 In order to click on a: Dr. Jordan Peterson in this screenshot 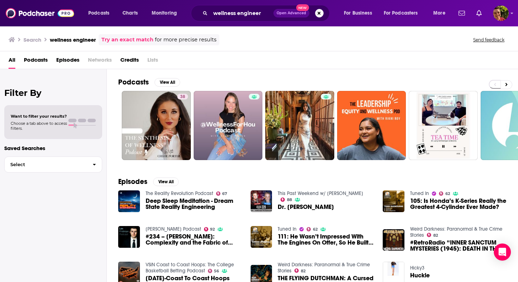, I will do `click(262, 201)`.